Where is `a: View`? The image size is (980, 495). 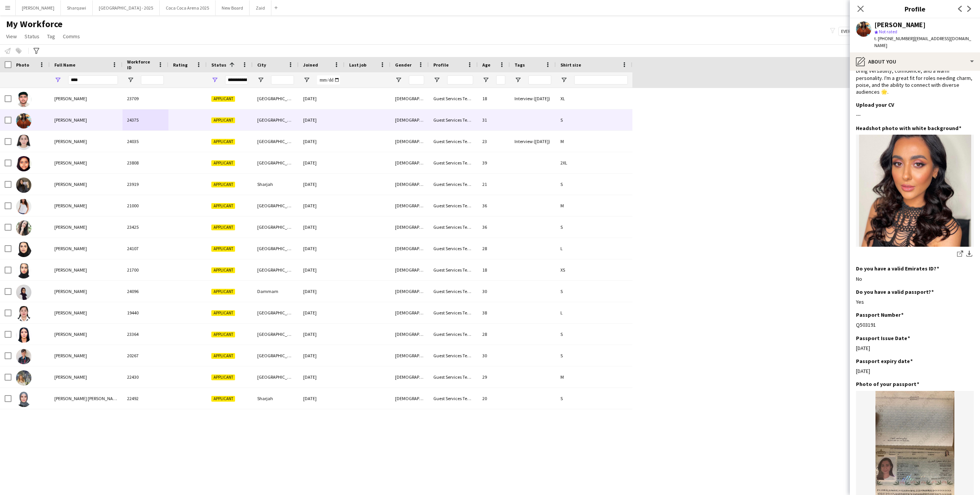 a: View is located at coordinates (12, 36).